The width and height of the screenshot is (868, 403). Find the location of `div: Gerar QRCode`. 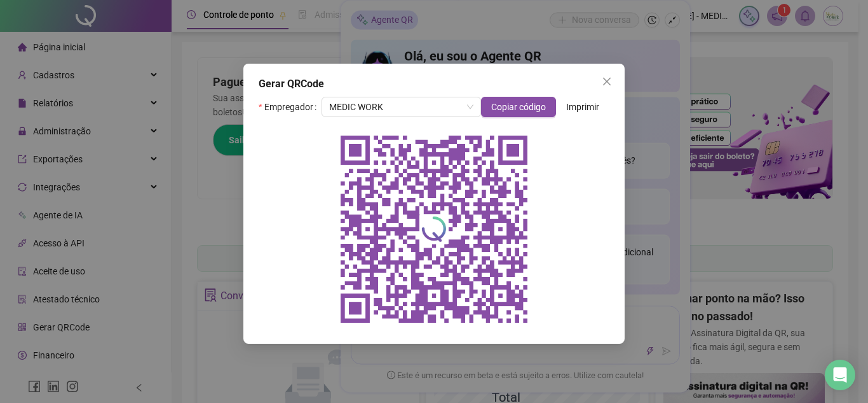

div: Gerar QRCode is located at coordinates (434, 84).